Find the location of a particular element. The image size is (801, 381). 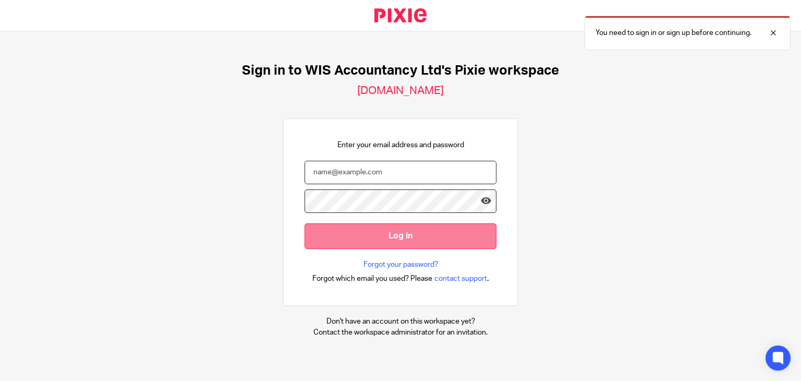

p: You need to sign in or sign up before continuing. is located at coordinates (673, 33).